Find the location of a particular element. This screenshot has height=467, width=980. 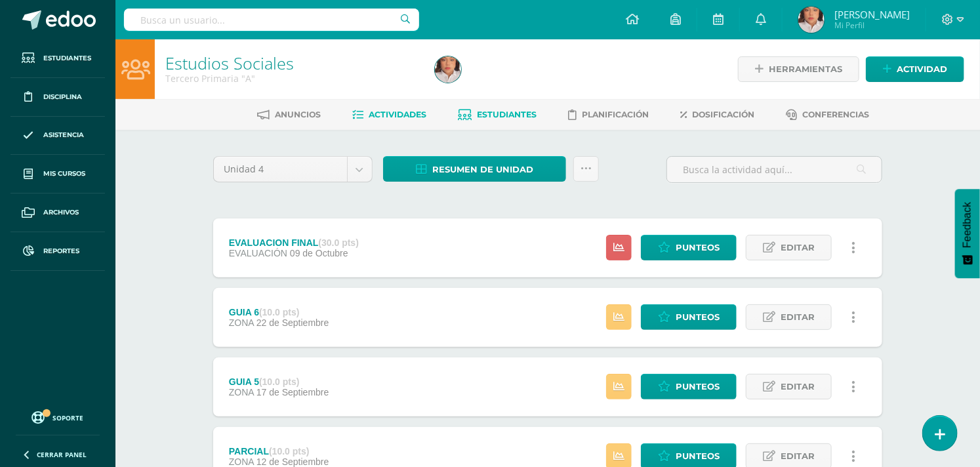

strong: (30.0 pts) is located at coordinates (338, 243).